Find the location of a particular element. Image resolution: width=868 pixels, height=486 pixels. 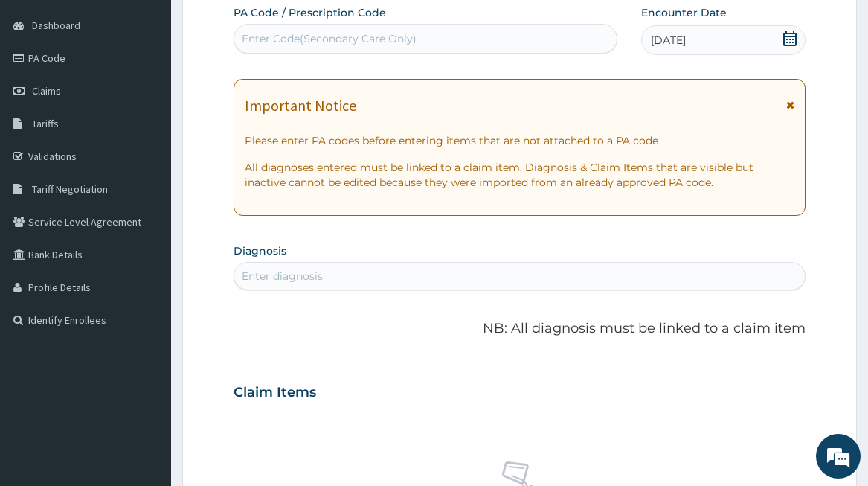

span: We're online! is located at coordinates (146, 223).